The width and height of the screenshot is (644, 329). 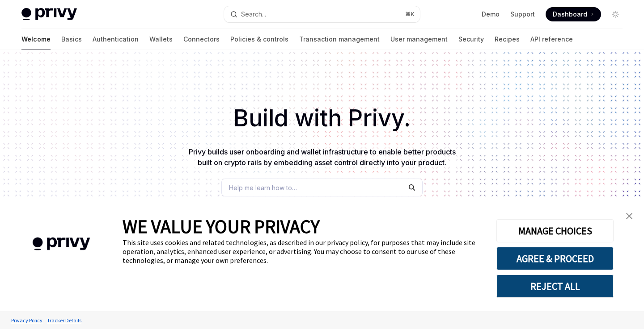 I want to click on a: API reference, so click(x=551, y=39).